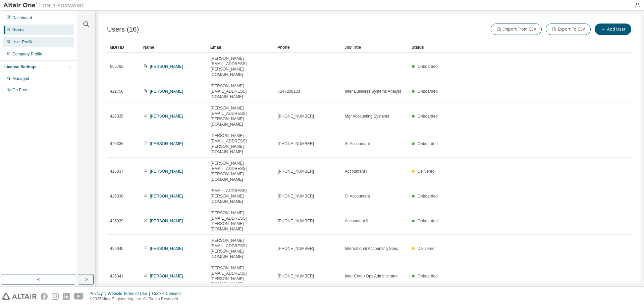  I want to click on span: 426338, so click(117, 196).